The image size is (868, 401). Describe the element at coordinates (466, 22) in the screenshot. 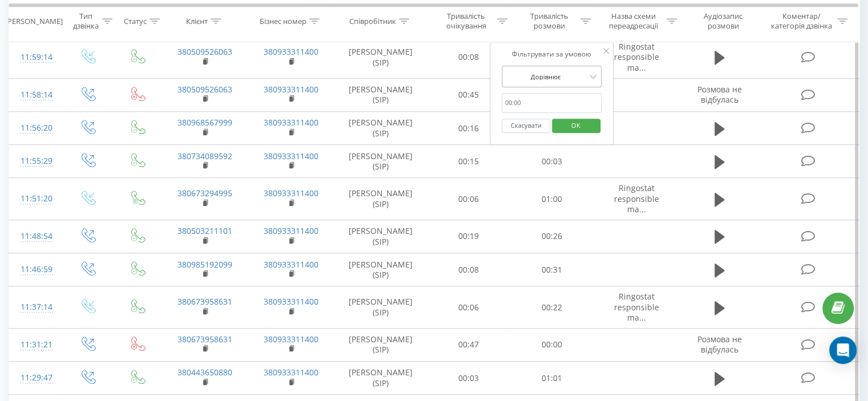

I see `div: Тривалість очікування` at that location.